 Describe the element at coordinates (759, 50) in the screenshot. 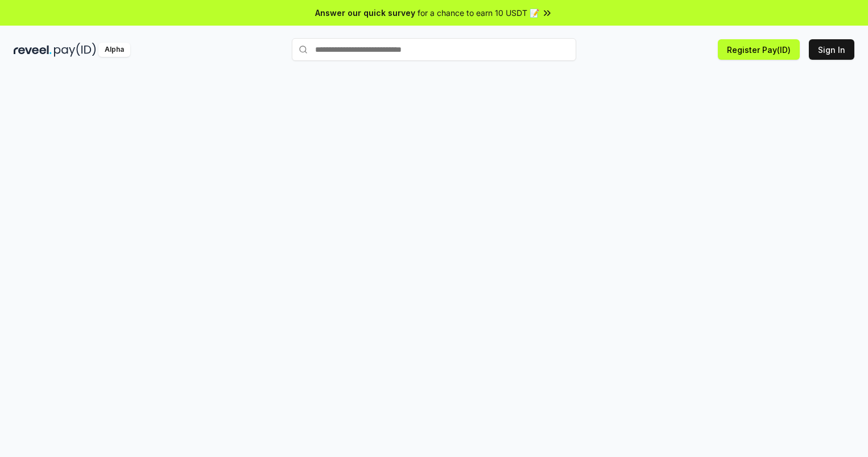

I see `button: Register Pay(ID)` at that location.